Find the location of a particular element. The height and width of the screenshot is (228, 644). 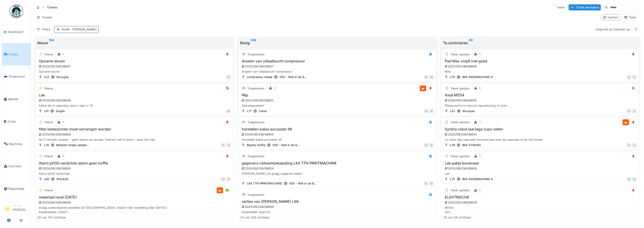

span: Tickets is located at coordinates (18, 54).